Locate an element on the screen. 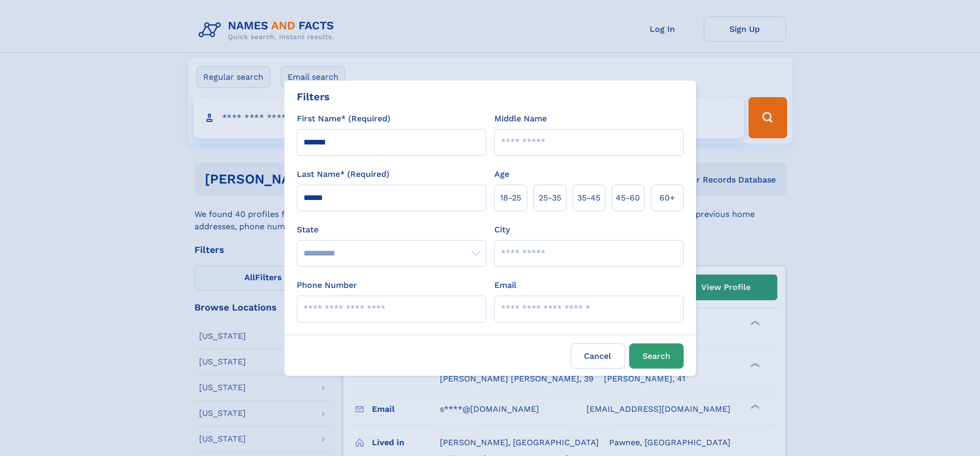 This screenshot has height=456, width=980. span: 18‑25 is located at coordinates (510, 198).